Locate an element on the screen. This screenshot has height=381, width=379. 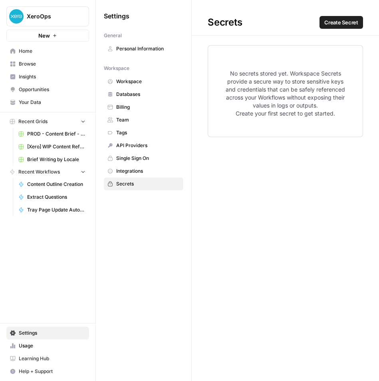
span: Billing is located at coordinates (148, 107).